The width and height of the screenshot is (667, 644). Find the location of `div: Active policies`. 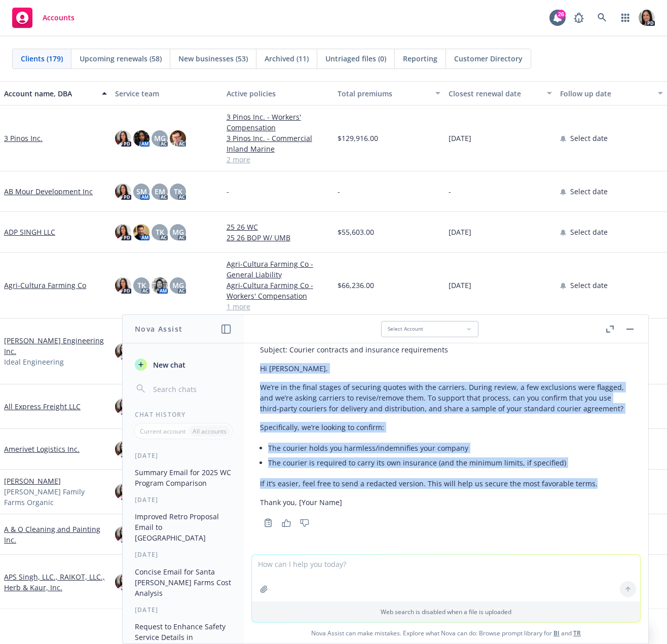

div: Active policies is located at coordinates (278, 93).